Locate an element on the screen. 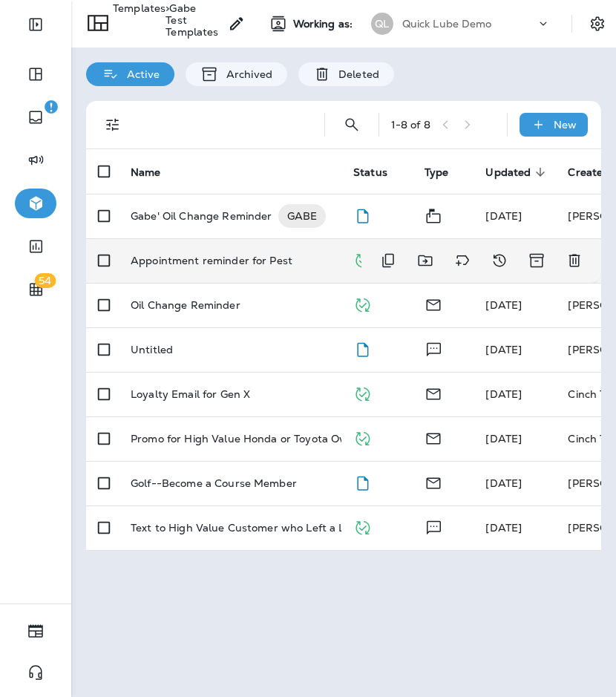  span: GABE is located at coordinates (302, 216).